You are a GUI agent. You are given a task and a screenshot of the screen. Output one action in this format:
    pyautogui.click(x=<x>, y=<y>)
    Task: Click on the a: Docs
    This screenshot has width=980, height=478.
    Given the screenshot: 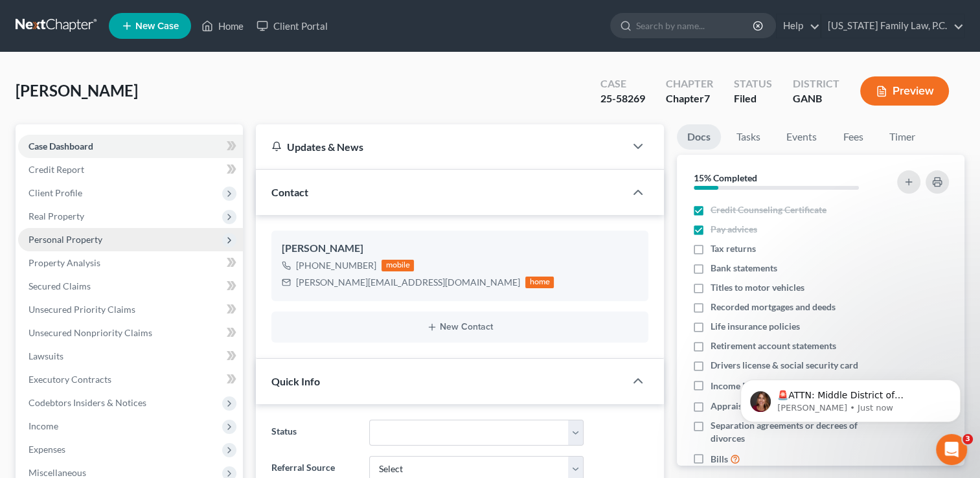 What is the action you would take?
    pyautogui.click(x=699, y=136)
    